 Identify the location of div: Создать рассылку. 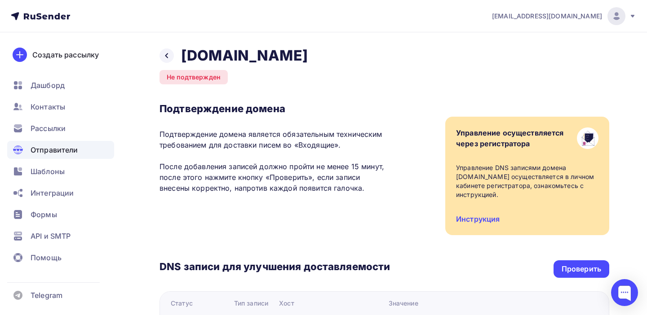
(66, 55).